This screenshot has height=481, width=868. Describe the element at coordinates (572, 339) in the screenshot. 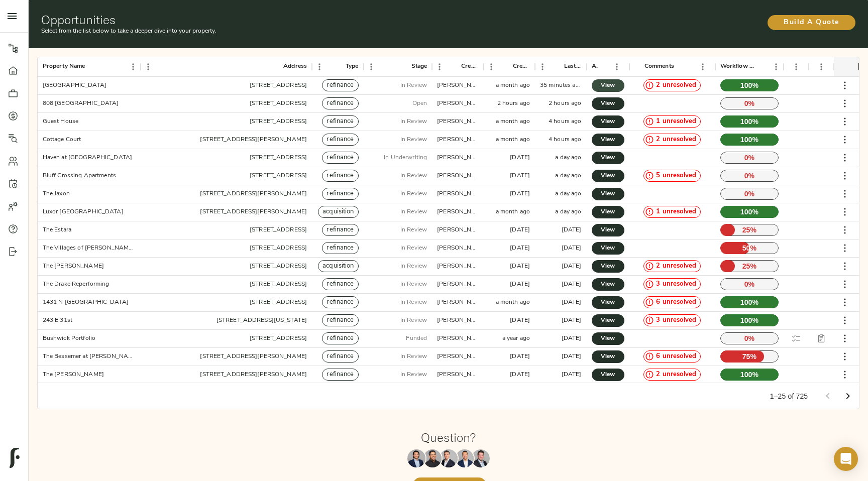

I see `div: 4 days ago` at that location.